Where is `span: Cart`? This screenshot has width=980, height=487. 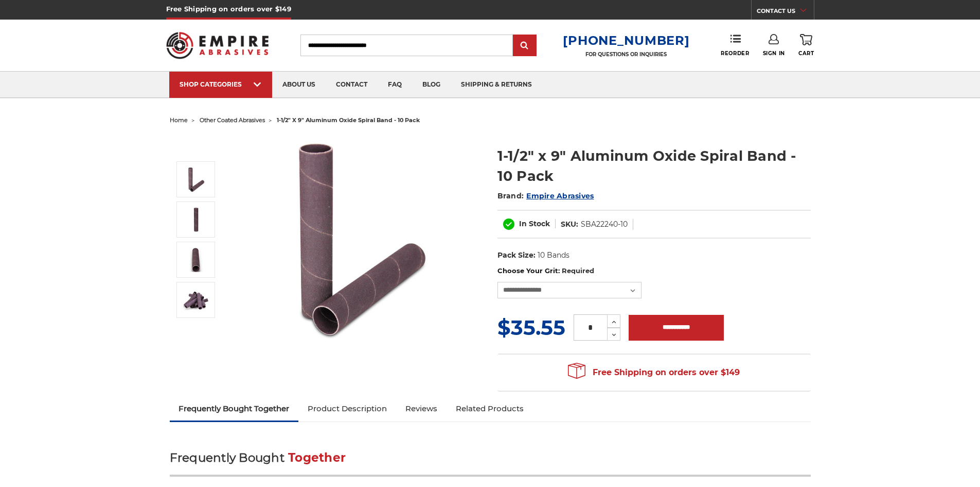 span: Cart is located at coordinates (806, 53).